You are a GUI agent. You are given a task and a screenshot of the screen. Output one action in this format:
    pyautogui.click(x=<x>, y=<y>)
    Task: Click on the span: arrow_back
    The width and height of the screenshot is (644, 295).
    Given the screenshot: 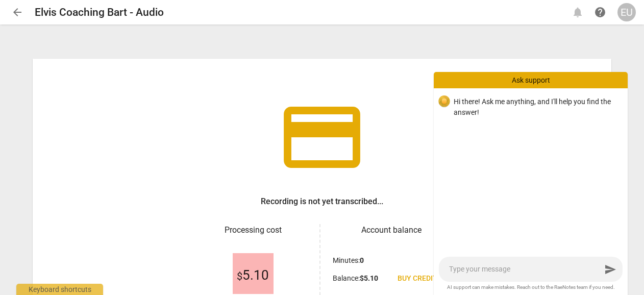 What is the action you would take?
    pyautogui.click(x=17, y=12)
    